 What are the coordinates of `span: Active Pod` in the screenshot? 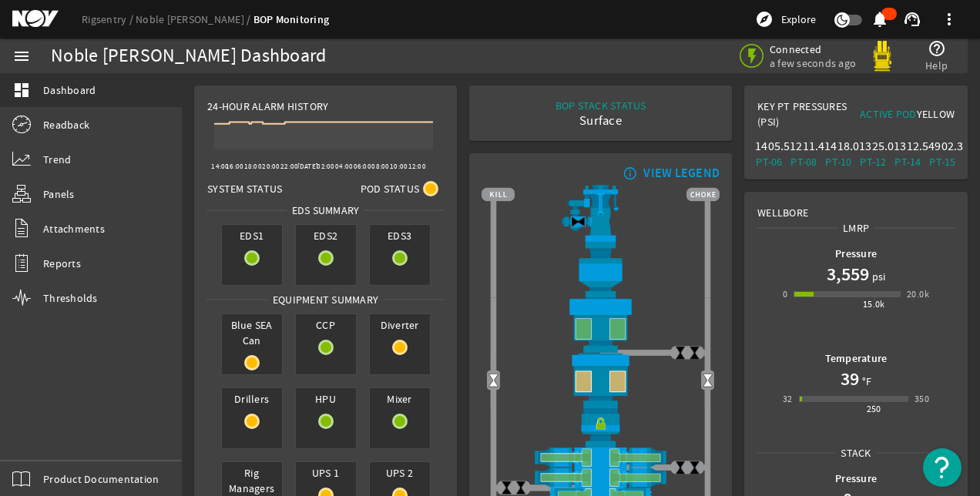 It's located at (888, 114).